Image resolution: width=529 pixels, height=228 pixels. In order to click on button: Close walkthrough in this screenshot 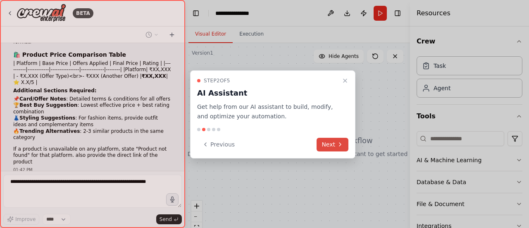, I will do `click(345, 81)`.